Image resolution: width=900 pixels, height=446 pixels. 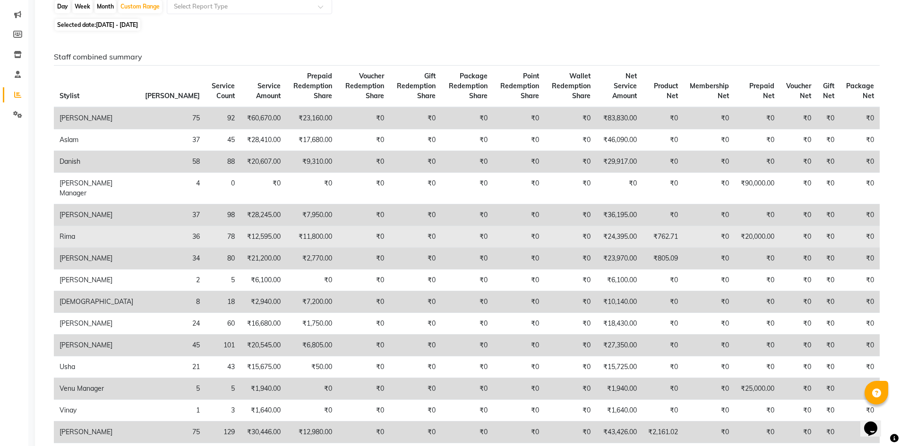 What do you see at coordinates (619, 368) in the screenshot?
I see `td: ₹15,725.00` at bounding box center [619, 368].